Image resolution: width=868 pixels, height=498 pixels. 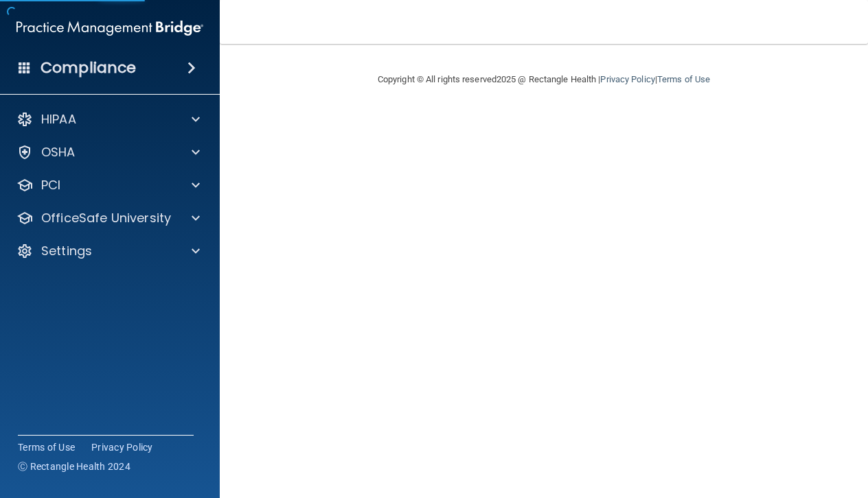 I want to click on span: Ⓒ Rectangle Health 2024, so click(x=74, y=467).